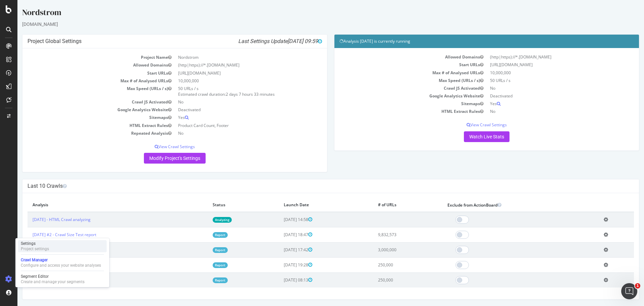 This screenshot has height=306, width=644. I want to click on th: # of URLs, so click(390, 205).